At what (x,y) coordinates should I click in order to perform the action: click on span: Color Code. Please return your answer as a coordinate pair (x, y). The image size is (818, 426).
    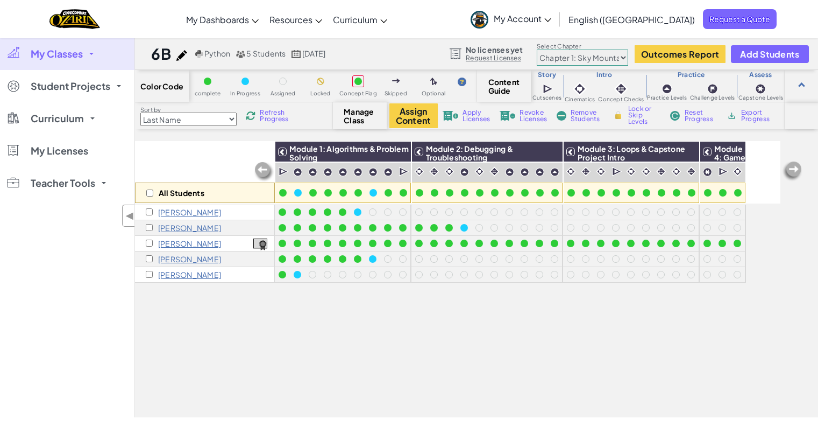
    Looking at the image, I should click on (162, 86).